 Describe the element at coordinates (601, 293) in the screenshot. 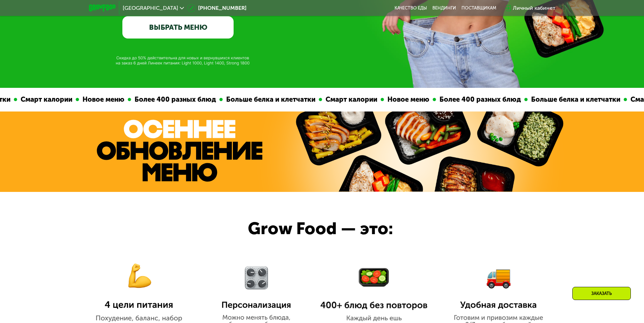

I see `div: Заказать` at that location.